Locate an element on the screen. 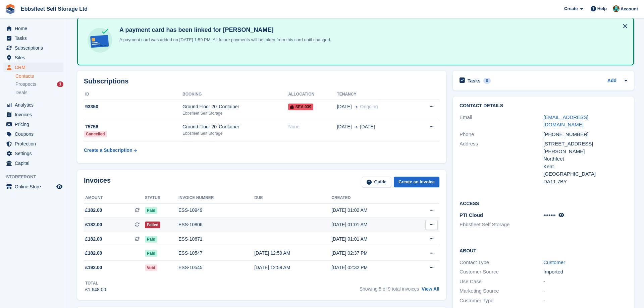  span: Analytics is located at coordinates (35, 105).